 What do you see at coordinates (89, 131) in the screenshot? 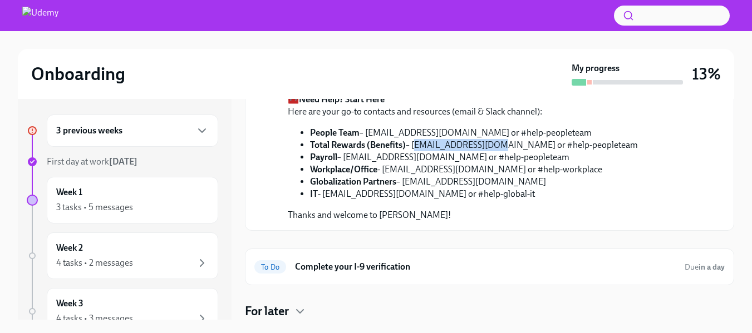
I see `h6: 3 previous weeks` at bounding box center [89, 131].